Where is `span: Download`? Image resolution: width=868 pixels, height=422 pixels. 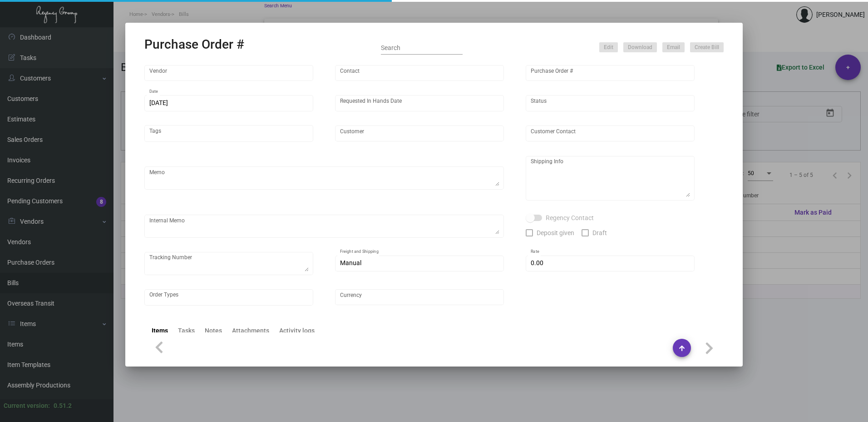 span: Download is located at coordinates (640, 47).